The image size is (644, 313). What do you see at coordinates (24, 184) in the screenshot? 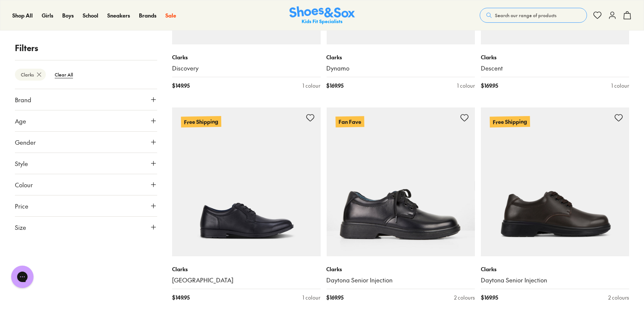
I see `span: Colour` at bounding box center [24, 184].